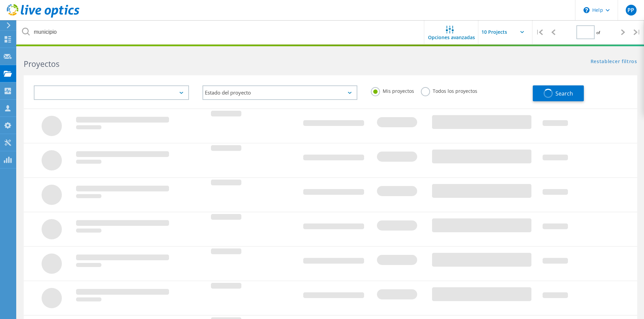 The image size is (644, 319). Describe the element at coordinates (451, 37) in the screenshot. I see `span: Opciones avanzadas` at that location.